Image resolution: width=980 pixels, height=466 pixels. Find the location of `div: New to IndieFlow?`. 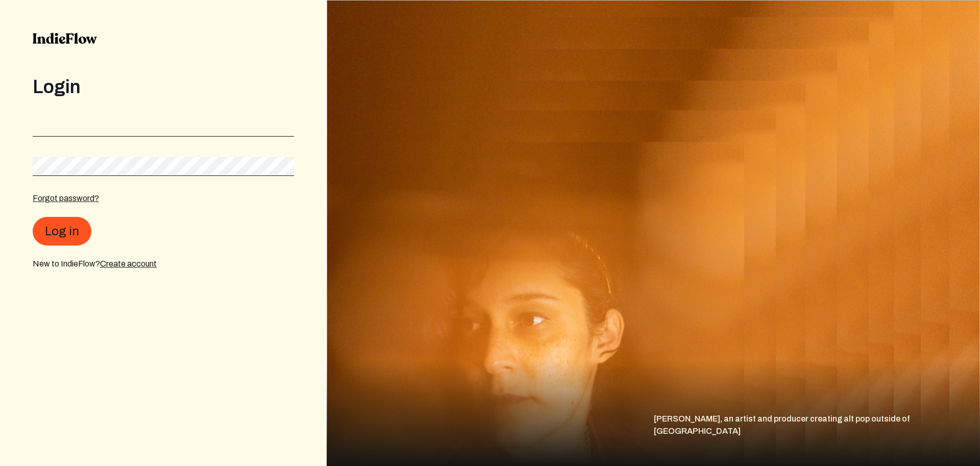

div: New to IndieFlow? is located at coordinates (164, 263).